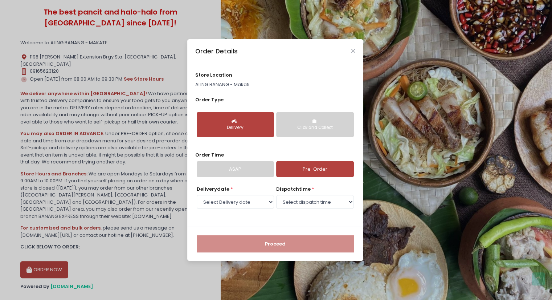  What do you see at coordinates (314, 128) in the screenshot?
I see `div: Click and Collect` at bounding box center [314, 128].